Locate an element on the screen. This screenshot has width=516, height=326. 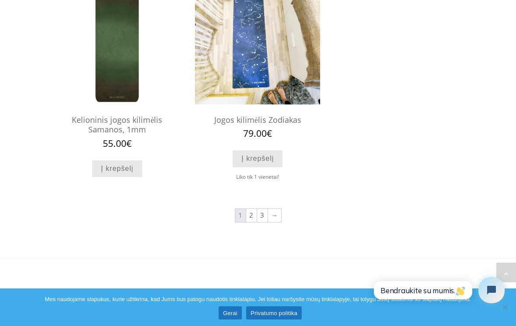
div: Liko tik 1 vienetai! is located at coordinates (258, 177).